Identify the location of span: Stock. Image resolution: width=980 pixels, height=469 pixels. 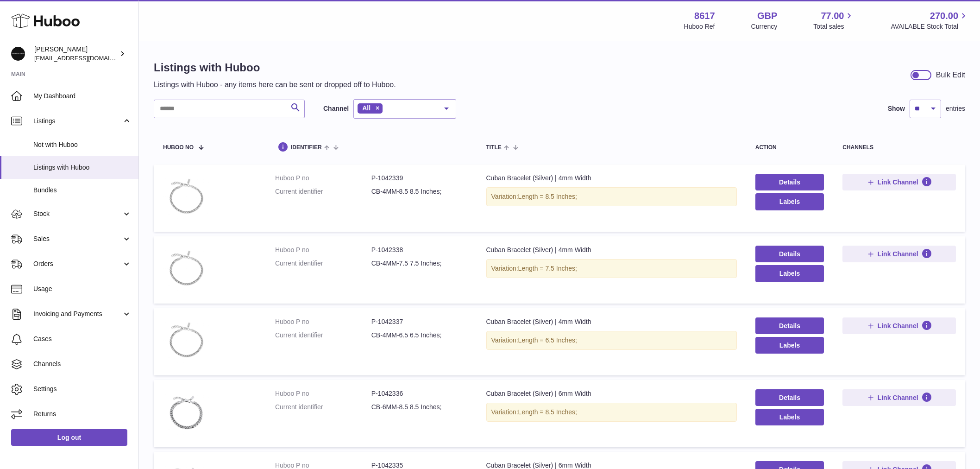
(77, 213).